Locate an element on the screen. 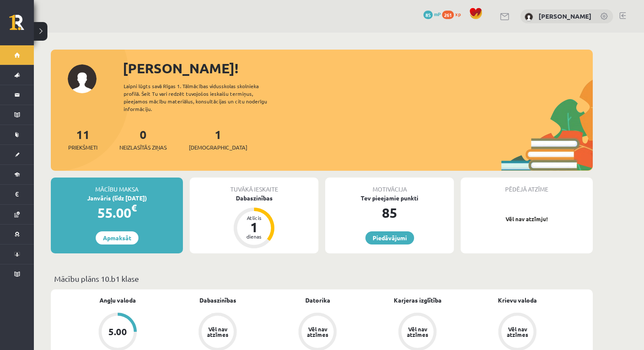  a: Dabaszinības is located at coordinates (217, 300).